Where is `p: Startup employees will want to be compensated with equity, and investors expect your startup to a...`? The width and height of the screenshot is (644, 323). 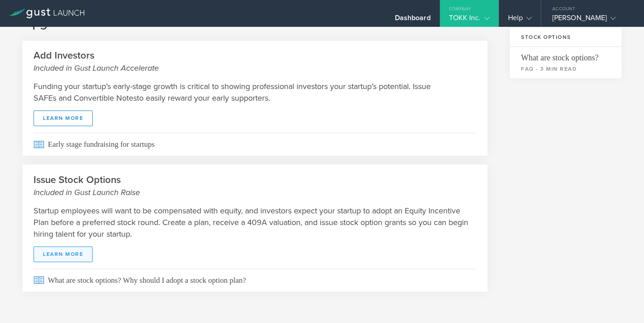
p: Startup employees will want to be compensated with equity, and investors expect your startup to a... is located at coordinates (255, 222).